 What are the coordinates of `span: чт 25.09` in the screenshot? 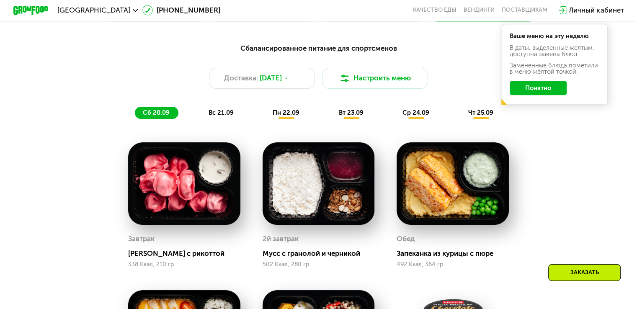 It's located at (481, 113).